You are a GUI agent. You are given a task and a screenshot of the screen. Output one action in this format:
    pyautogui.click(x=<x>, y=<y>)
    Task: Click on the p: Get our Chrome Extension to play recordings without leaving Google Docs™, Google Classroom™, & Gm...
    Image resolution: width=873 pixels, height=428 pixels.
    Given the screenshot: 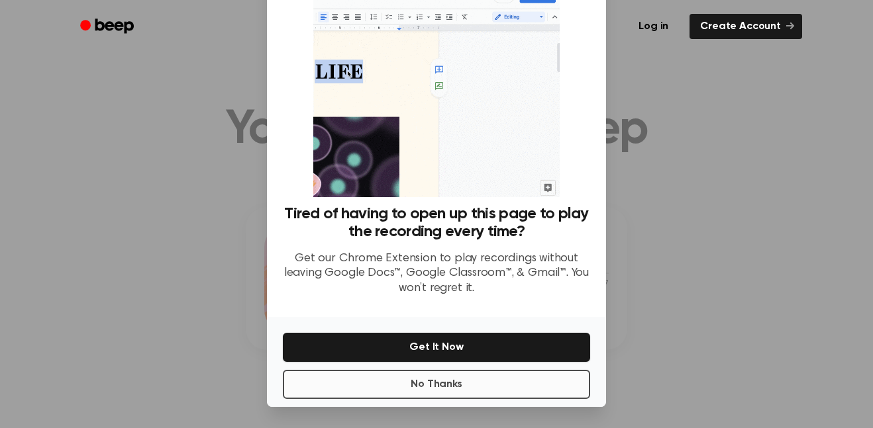 What is the action you would take?
    pyautogui.click(x=436, y=274)
    